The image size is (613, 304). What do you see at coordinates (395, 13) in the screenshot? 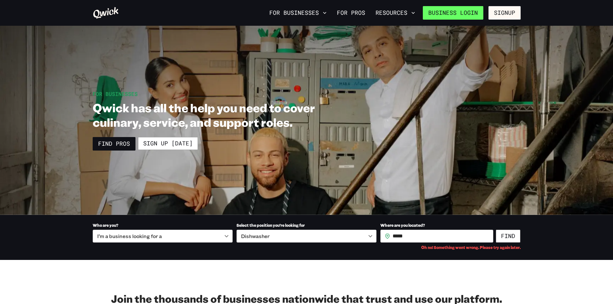
I see `button: Resources` at bounding box center [395, 13].